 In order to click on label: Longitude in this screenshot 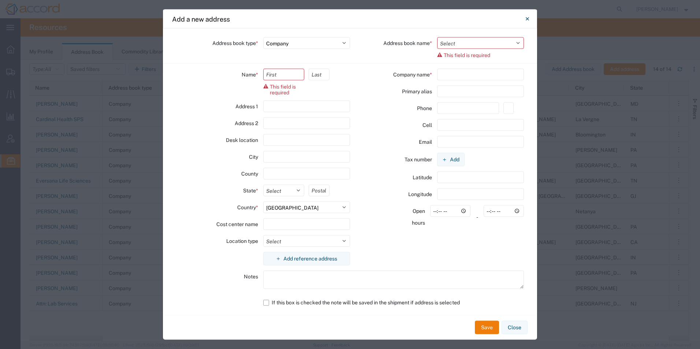, I will do `click(420, 194)`.